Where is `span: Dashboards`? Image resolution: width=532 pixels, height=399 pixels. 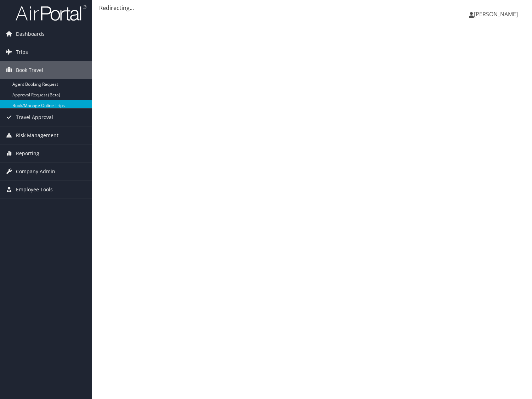
span: Dashboards is located at coordinates (30, 34).